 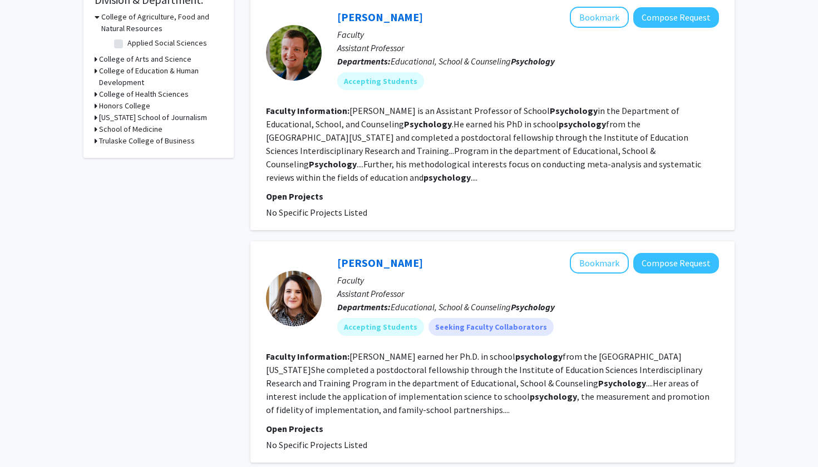 What do you see at coordinates (676, 17) in the screenshot?
I see `button: Compose Request to Tyler Smith` at bounding box center [676, 17].